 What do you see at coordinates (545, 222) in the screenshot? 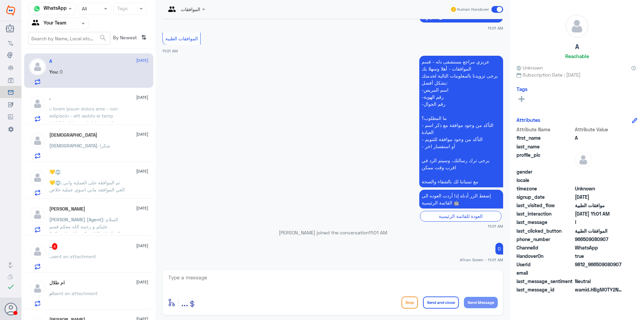
I see `span: last_message` at bounding box center [545, 222].